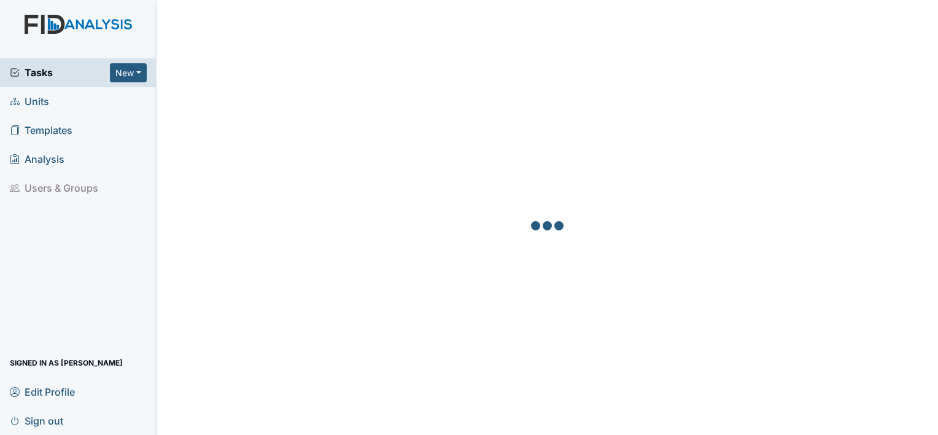 Image resolution: width=938 pixels, height=435 pixels. Describe the element at coordinates (29, 101) in the screenshot. I see `span: Units` at that location.